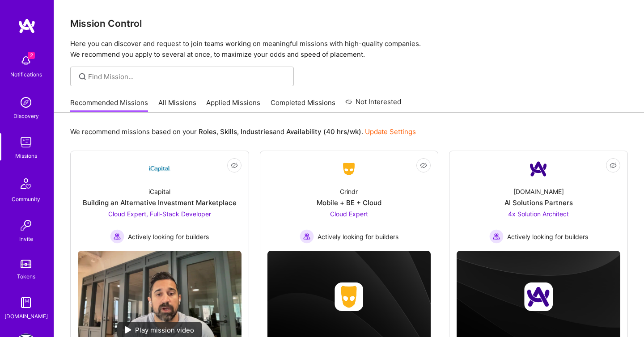  What do you see at coordinates (26, 184) in the screenshot?
I see `img: Community` at bounding box center [26, 184].